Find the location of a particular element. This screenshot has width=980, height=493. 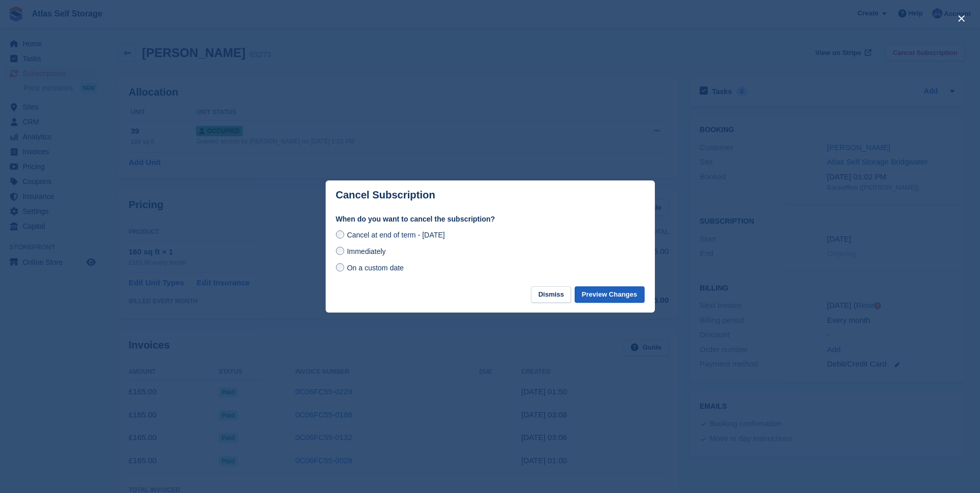

button: Dismiss is located at coordinates (551, 295).